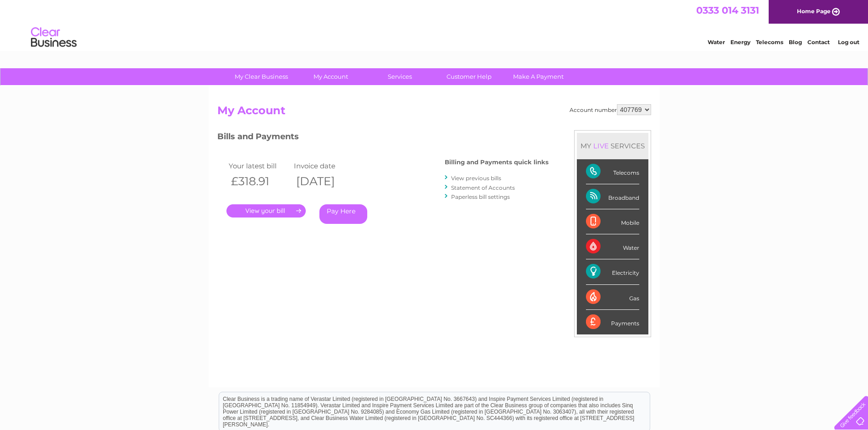 This screenshot has width=868, height=430. I want to click on div: Broadband, so click(612, 197).